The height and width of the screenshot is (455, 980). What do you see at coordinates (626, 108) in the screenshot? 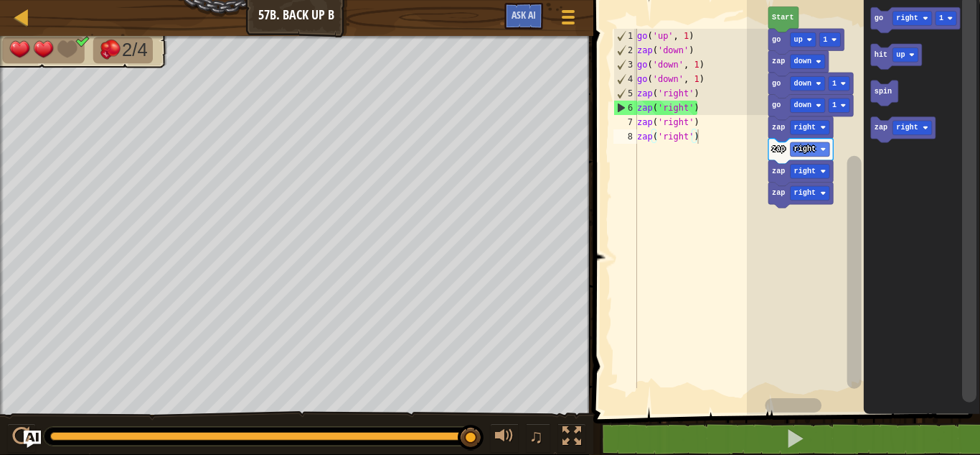
I see `div: 6` at bounding box center [626, 108].